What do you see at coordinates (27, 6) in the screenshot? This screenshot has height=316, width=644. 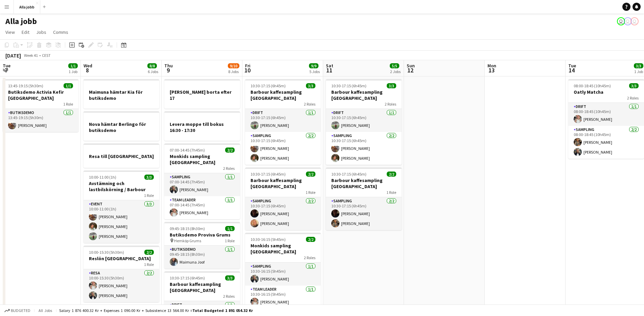 I see `button: Alla jobb` at bounding box center [27, 6].